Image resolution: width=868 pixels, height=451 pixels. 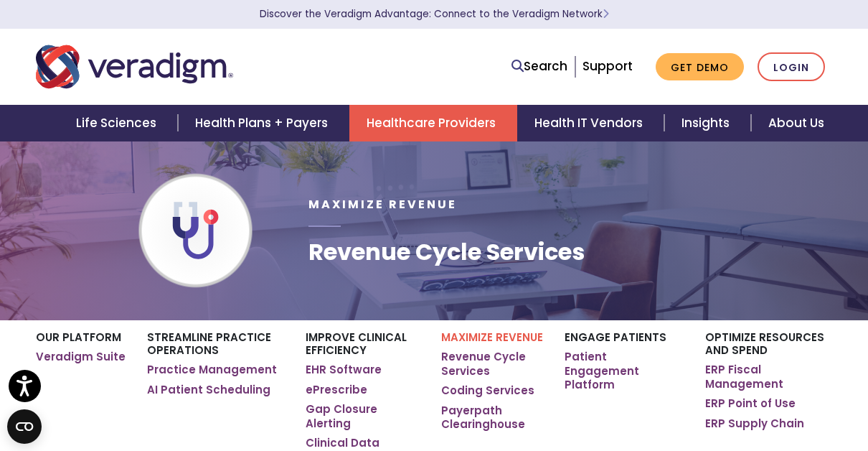 What do you see at coordinates (363, 416) in the screenshot?
I see `a: Gap Closure Alerting` at bounding box center [363, 416].